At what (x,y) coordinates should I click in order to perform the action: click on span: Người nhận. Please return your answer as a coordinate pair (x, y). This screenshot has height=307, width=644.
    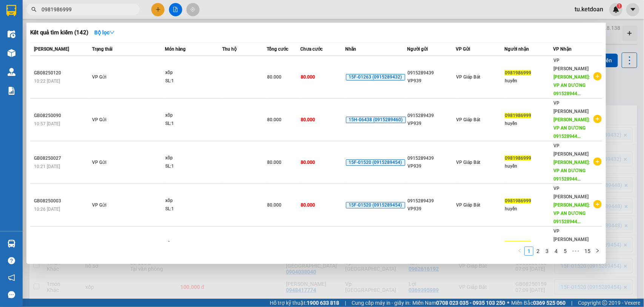
    Looking at the image, I should click on (517, 49).